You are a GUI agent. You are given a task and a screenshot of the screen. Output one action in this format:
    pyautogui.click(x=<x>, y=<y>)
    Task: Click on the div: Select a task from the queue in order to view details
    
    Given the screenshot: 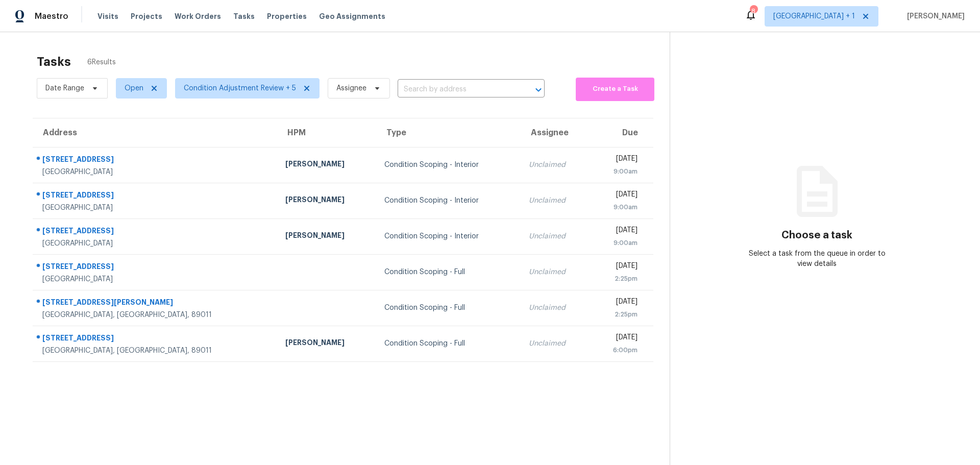 What is the action you would take?
    pyautogui.click(x=817, y=259)
    